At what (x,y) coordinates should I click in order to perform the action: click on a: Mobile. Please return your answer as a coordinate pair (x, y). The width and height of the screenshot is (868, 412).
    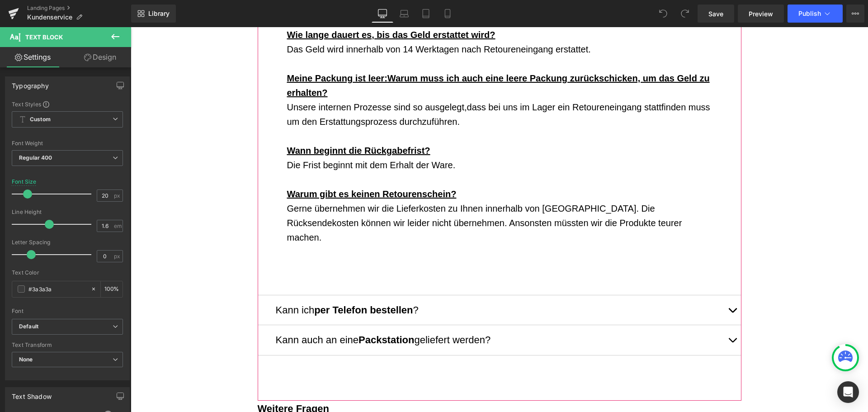
    Looking at the image, I should click on (448, 14).